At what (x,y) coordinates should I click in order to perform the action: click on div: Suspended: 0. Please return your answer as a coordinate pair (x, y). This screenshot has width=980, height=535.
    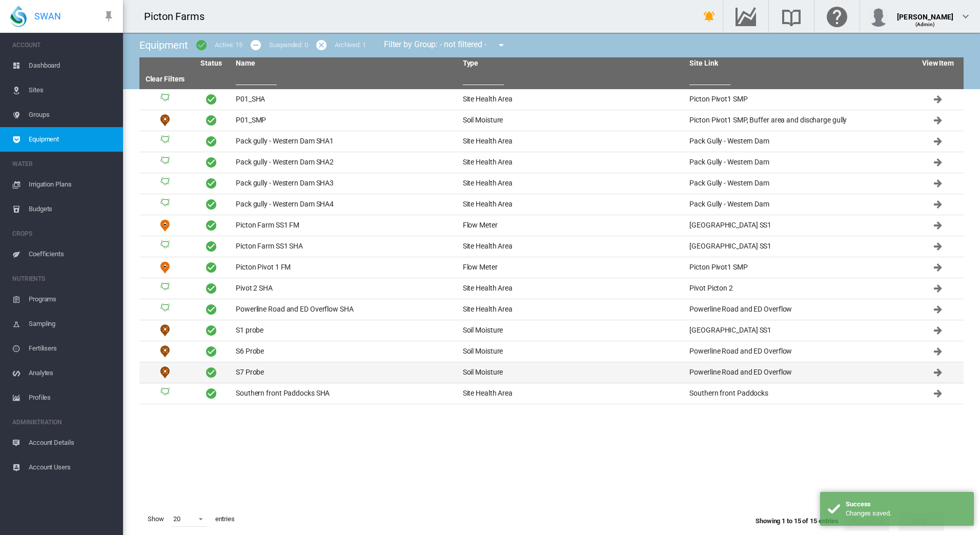
    Looking at the image, I should click on (288, 45).